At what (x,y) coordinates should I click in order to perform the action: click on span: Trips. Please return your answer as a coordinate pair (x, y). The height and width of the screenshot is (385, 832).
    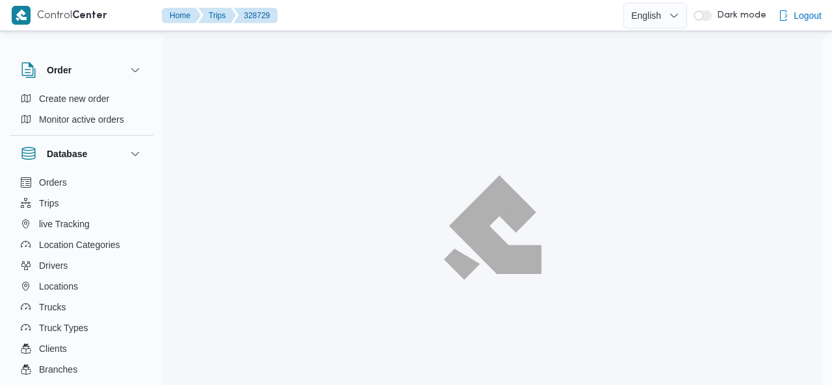
    Looking at the image, I should click on (49, 203).